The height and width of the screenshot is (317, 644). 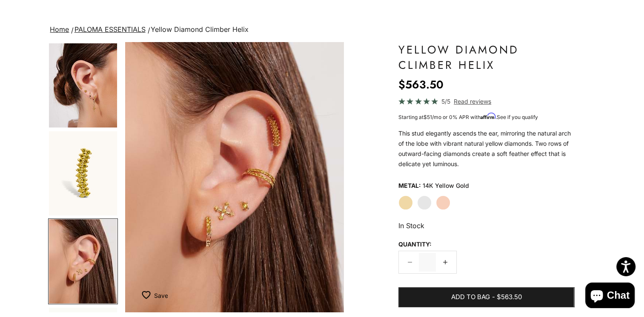 What do you see at coordinates (517, 117) in the screenshot?
I see `a: See if you qualify - Learn more about Affirm Financing (opens in modal)` at bounding box center [517, 117].